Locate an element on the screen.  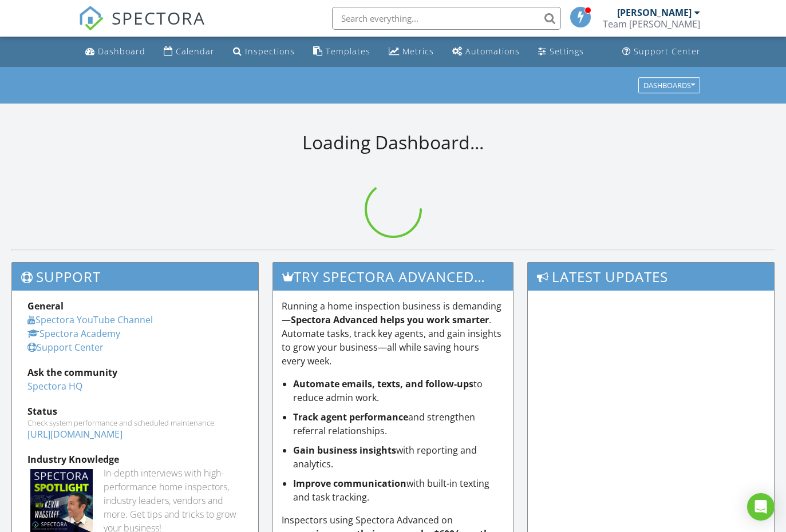
a: Spectora HQ is located at coordinates (55, 386).